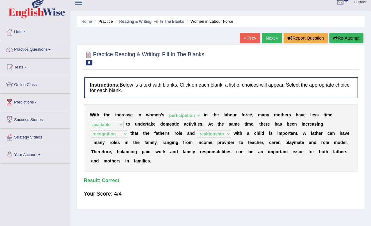 The image size is (371, 226). What do you see at coordinates (35, 154) in the screenshot?
I see `a: Your Account` at bounding box center [35, 154].